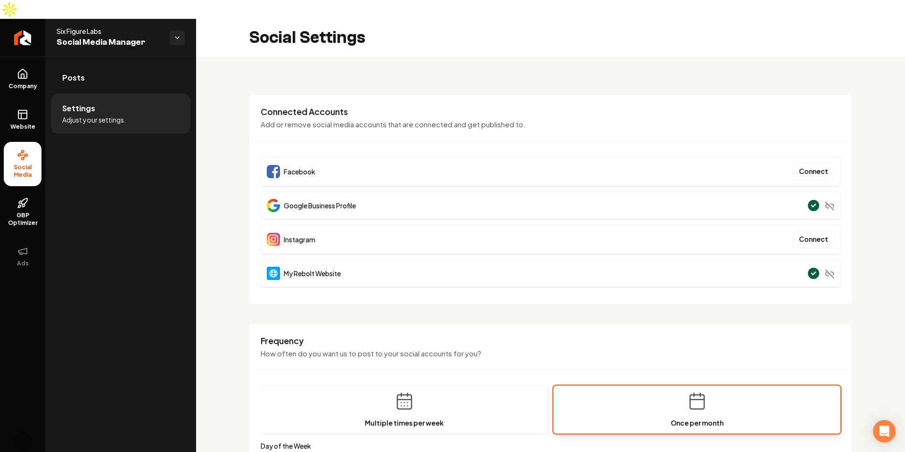  What do you see at coordinates (550, 353) in the screenshot?
I see `p: How often do you want us to post to your social accounts for you?` at bounding box center [550, 353].